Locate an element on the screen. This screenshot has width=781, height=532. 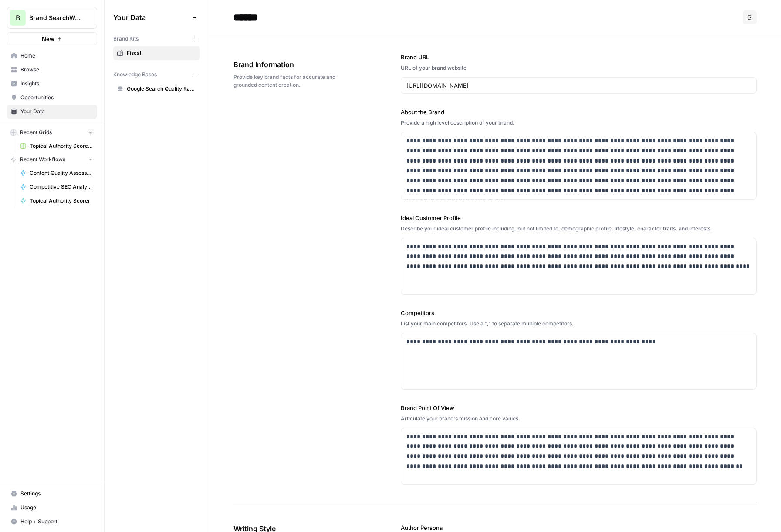
button: New is located at coordinates (52, 39).